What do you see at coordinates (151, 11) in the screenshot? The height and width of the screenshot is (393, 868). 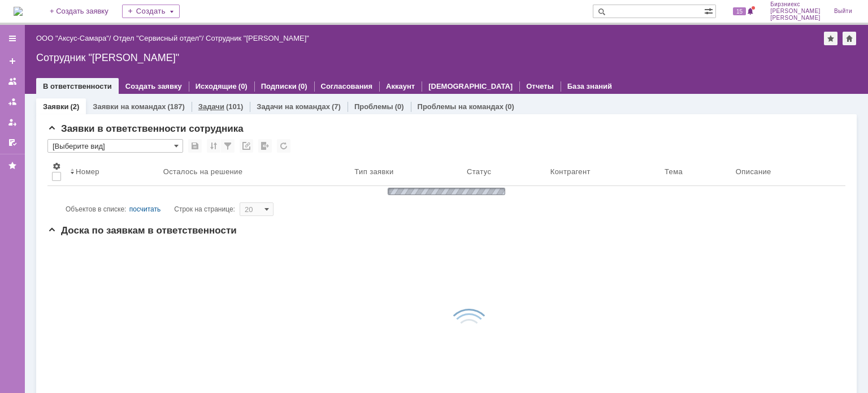 I see `div: Создать` at bounding box center [151, 11].